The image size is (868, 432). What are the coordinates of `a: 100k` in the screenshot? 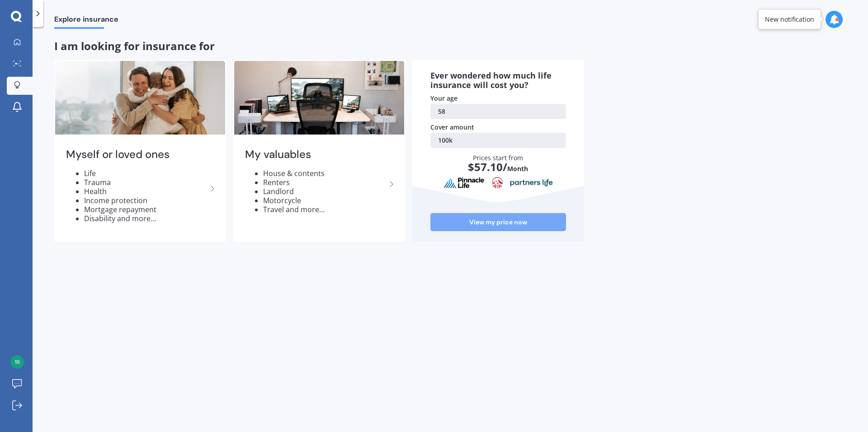 It's located at (498, 140).